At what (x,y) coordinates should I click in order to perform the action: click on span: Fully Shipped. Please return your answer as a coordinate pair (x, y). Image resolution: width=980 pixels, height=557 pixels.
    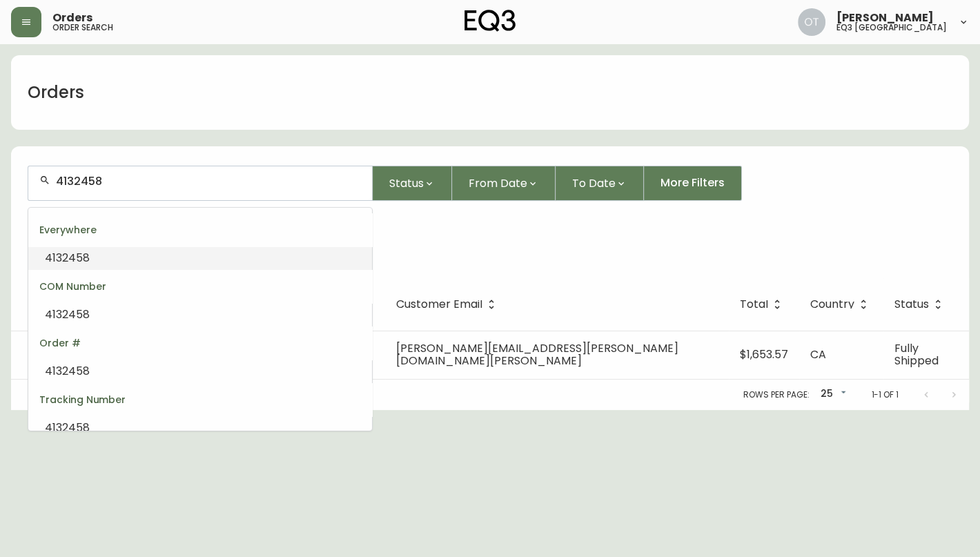
    Looking at the image, I should click on (917, 355).